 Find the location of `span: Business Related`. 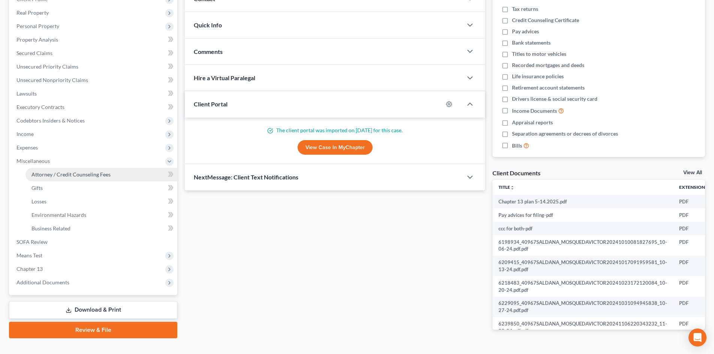

span: Business Related is located at coordinates (51, 228).